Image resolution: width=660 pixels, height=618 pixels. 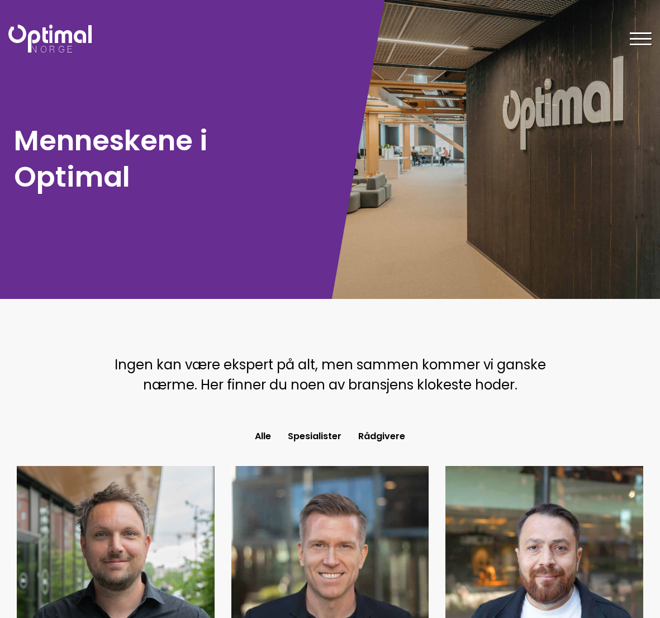 I want to click on span: Ingen kan være ekspert på alt, men sammen kommer vi ganske nærme. Her finner du noen av bransjens..., so click(x=330, y=374).